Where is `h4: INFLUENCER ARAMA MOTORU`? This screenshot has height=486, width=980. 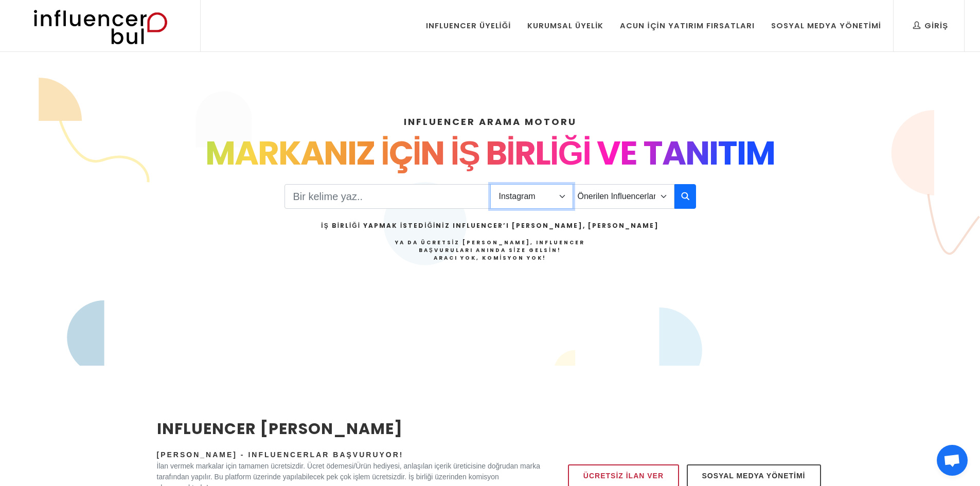 h4: INFLUENCER ARAMA MOTORU is located at coordinates (490, 121).